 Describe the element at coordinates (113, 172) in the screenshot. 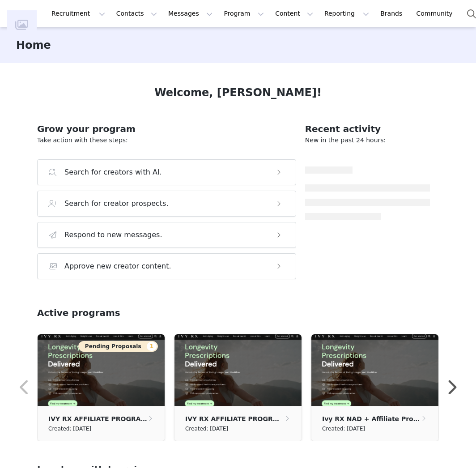

I see `h3: Search for creators with AI.` at that location.